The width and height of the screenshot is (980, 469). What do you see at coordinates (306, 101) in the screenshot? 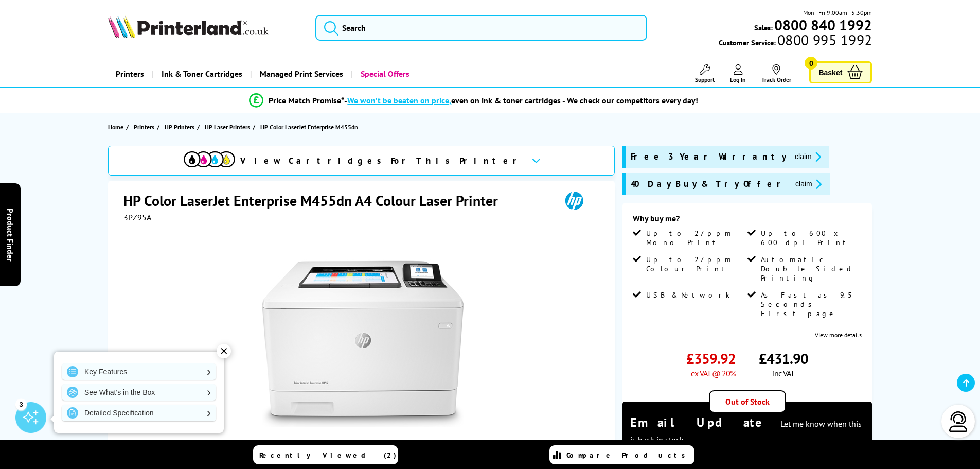
I see `span: Price Match Promise*` at bounding box center [306, 101].